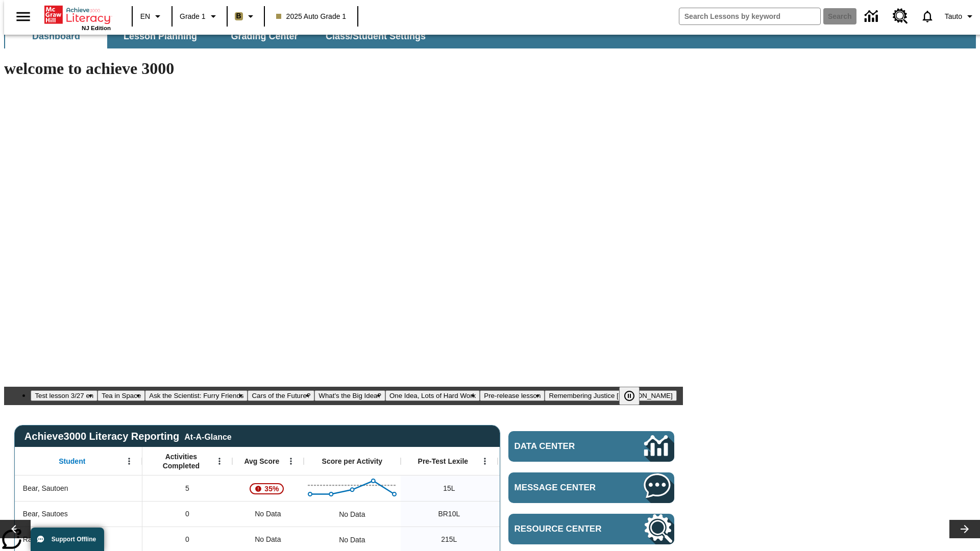 This screenshot has width=980, height=551. I want to click on span: 215 Lexile, Rabbit, Sautoen, so click(449, 539).